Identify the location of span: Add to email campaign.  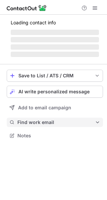
(44, 108).